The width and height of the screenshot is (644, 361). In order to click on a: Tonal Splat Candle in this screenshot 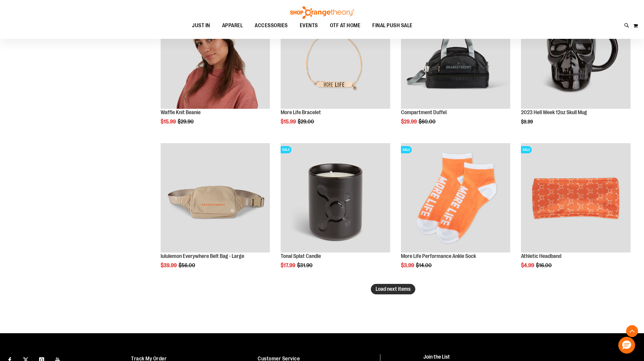, I will do `click(301, 256)`.